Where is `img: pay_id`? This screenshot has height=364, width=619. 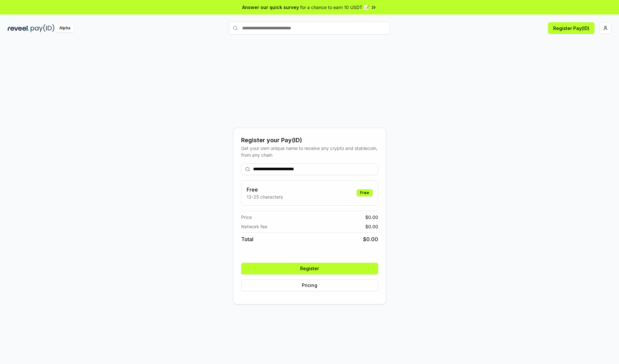
img: pay_id is located at coordinates (43, 28).